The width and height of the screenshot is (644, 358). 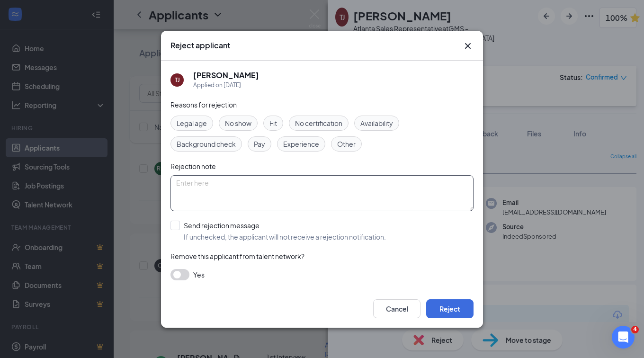 What do you see at coordinates (468, 46) in the screenshot?
I see `svg: Cross` at bounding box center [468, 46].